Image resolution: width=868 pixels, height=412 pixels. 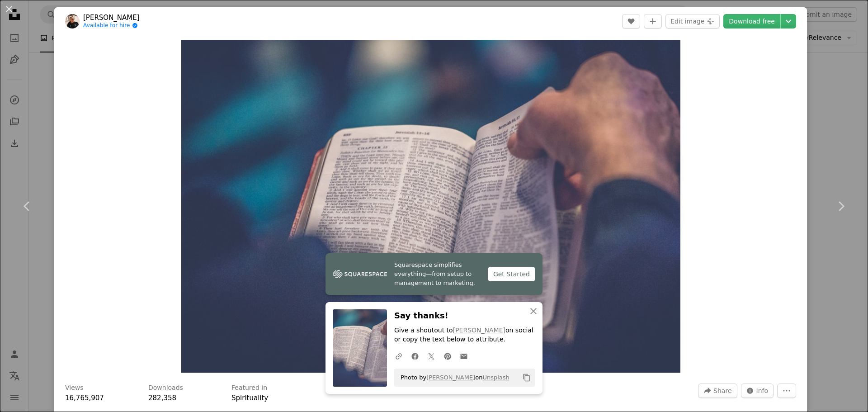 I want to click on a: Next, so click(x=840, y=206).